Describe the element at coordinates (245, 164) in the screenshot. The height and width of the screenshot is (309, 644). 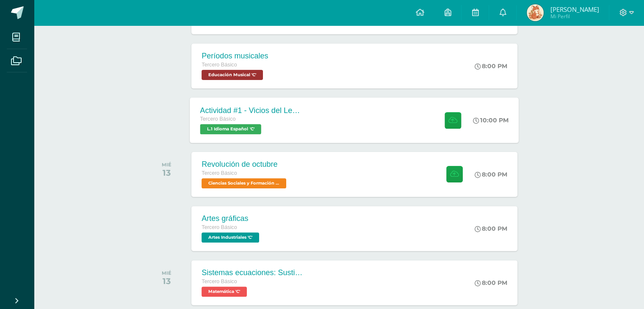
I see `div: Revolución de octubre` at that location.